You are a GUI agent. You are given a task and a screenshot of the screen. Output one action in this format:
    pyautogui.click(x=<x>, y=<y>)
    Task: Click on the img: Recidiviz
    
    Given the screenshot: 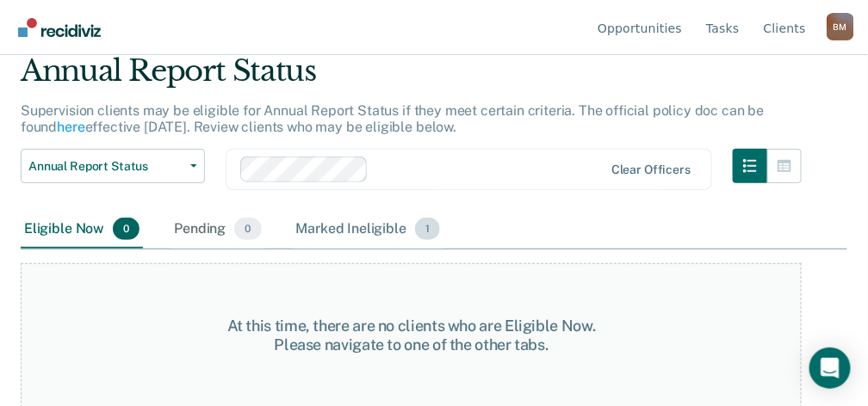 What is the action you would take?
    pyautogui.click(x=59, y=28)
    